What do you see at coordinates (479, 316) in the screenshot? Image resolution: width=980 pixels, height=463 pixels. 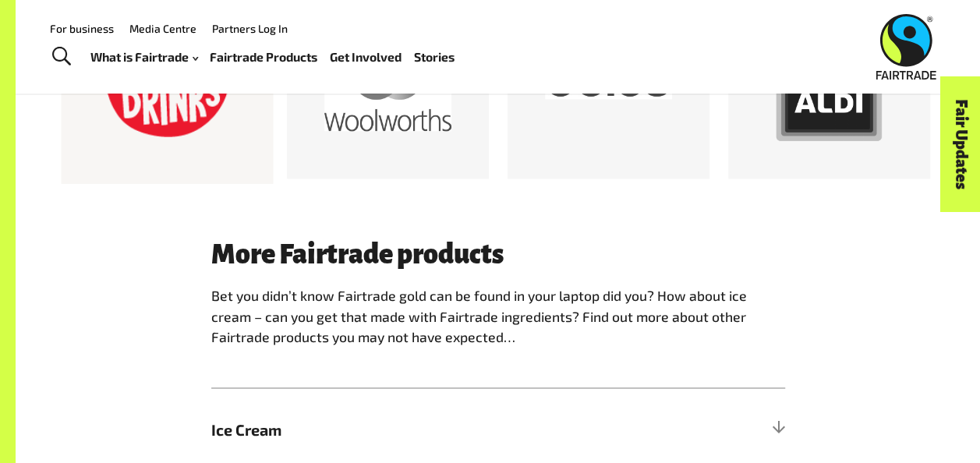 I see `span: Bet you didn’t know Fairtrade gold can be found in your laptop did you? How about ice cream – can...` at bounding box center [479, 316].